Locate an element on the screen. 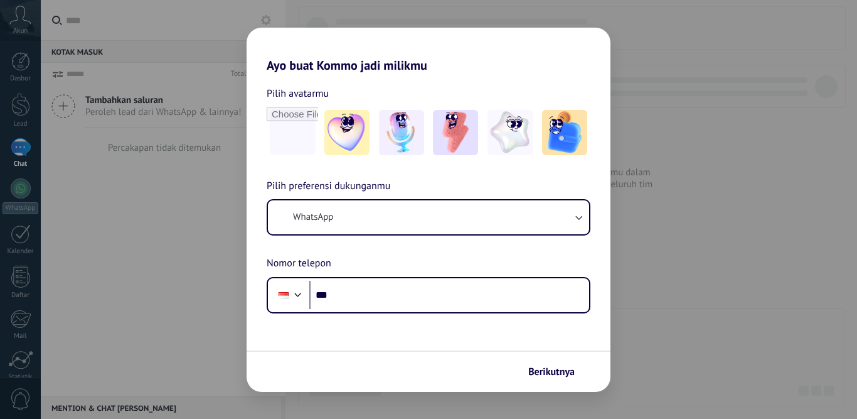 The width and height of the screenshot is (857, 419). img: -2.jpeg is located at coordinates (402, 132).